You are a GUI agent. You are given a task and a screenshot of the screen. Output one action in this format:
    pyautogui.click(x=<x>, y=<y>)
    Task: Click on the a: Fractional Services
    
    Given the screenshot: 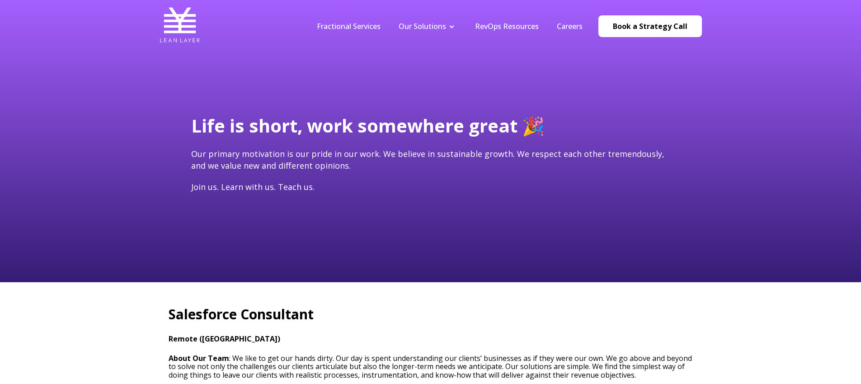 What is the action you would take?
    pyautogui.click(x=348, y=26)
    